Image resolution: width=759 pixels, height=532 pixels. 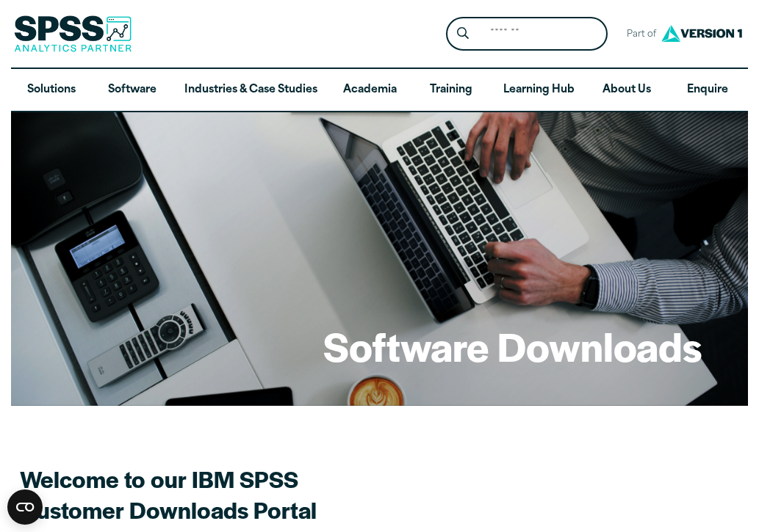 What do you see at coordinates (627, 90) in the screenshot?
I see `a: About Us` at bounding box center [627, 90].